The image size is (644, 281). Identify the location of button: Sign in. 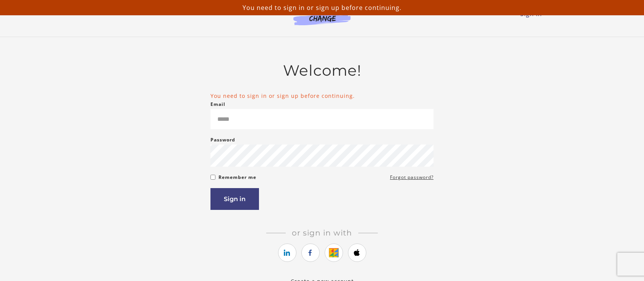
(234, 198).